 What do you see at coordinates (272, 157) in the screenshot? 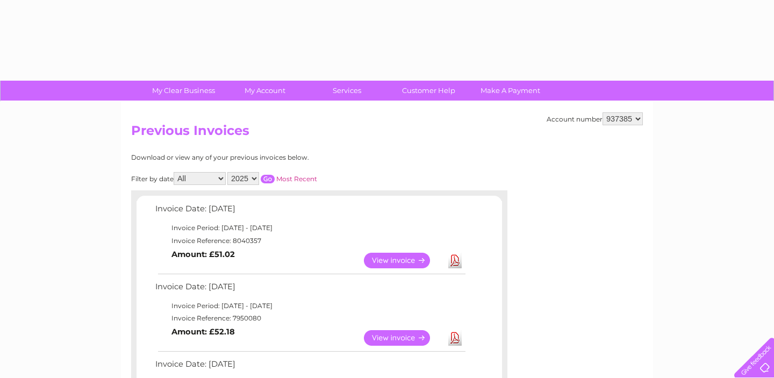
I see `div: Download or view any of your previous invoices below.` at bounding box center [272, 157].